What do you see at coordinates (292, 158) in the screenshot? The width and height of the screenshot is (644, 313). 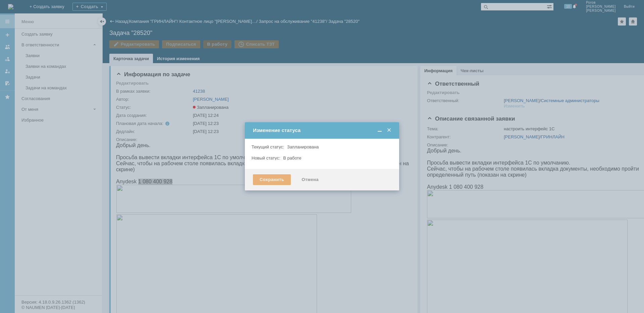 I see `span: В работе` at bounding box center [292, 158].